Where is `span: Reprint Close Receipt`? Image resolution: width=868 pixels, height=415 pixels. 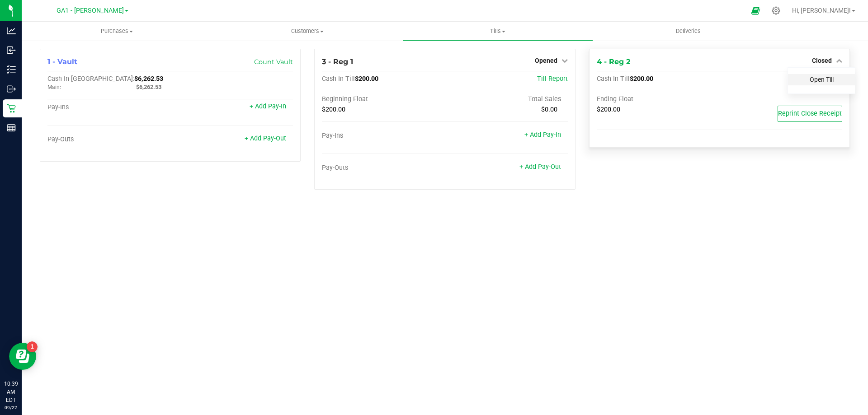
span: Reprint Close Receipt is located at coordinates (809, 114).